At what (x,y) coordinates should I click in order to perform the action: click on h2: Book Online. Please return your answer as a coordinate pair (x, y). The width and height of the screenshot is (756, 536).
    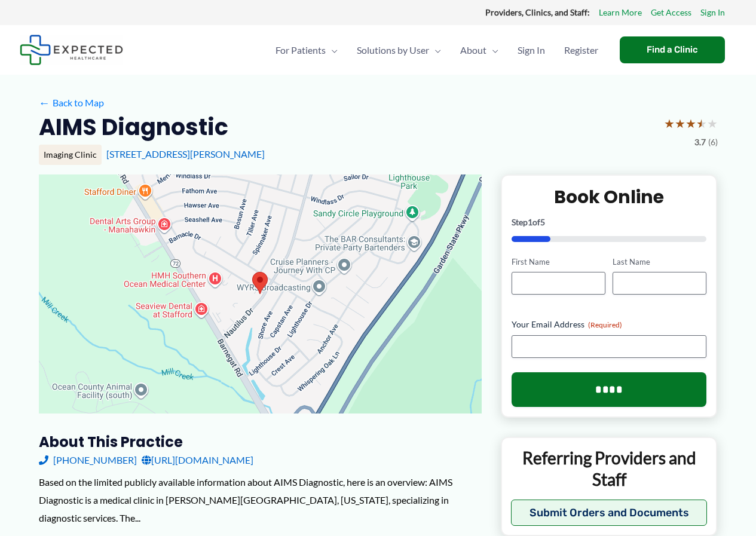
    Looking at the image, I should click on (609, 197).